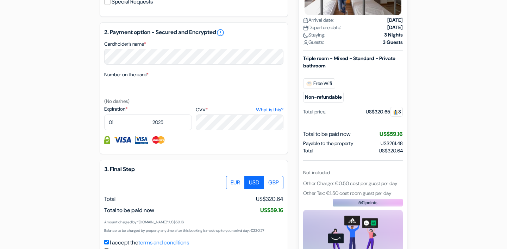  Describe the element at coordinates (392, 42) in the screenshot. I see `strong: 3 Guests` at that location.